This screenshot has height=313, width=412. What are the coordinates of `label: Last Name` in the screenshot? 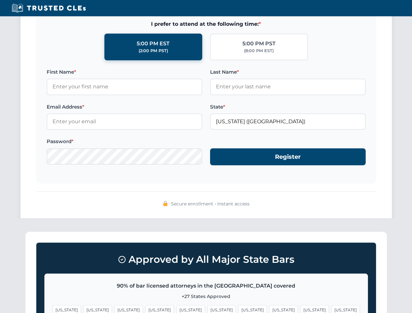 It's located at (288, 72).